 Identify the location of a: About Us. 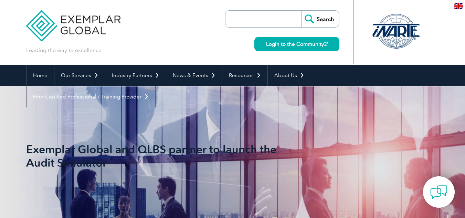
(289, 75).